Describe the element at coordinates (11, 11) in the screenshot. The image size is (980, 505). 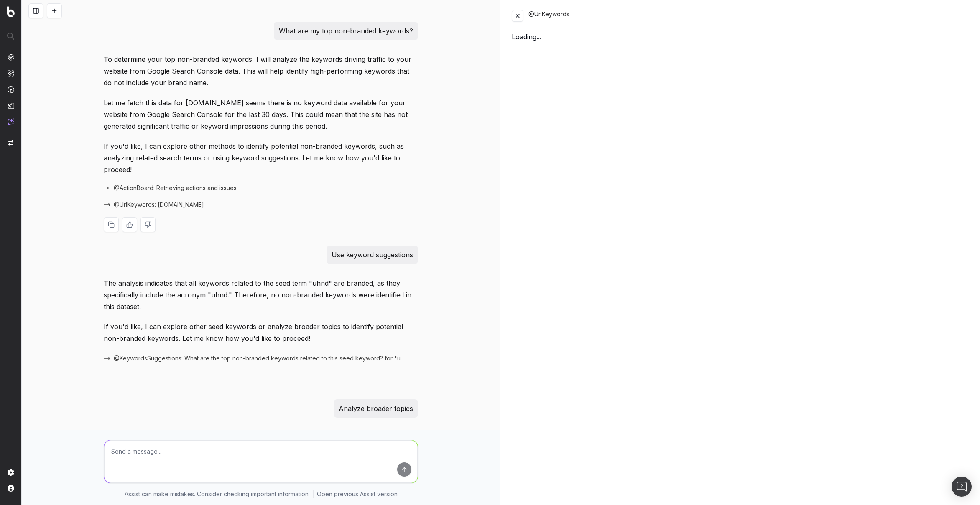
I see `img: Botify logo` at that location.